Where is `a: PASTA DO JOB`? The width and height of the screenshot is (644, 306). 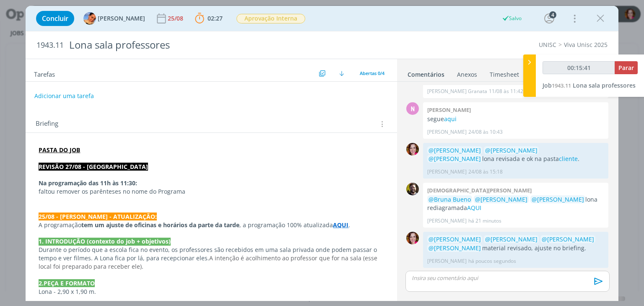 a: PASTA DO JOB is located at coordinates (59, 150).